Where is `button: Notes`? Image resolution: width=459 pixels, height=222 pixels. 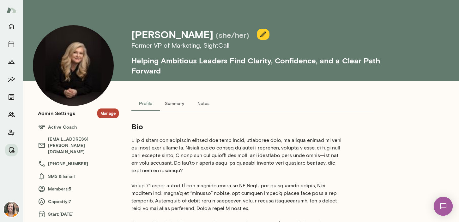
button: Notes is located at coordinates (203, 104).